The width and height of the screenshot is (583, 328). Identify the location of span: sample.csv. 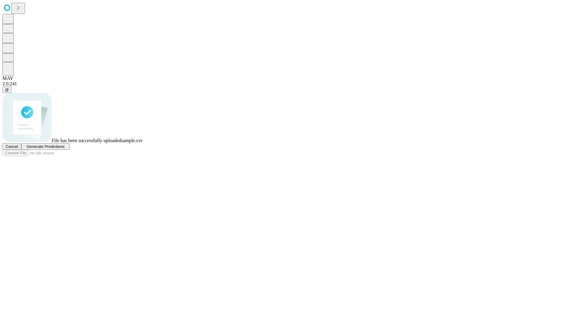
(132, 140).